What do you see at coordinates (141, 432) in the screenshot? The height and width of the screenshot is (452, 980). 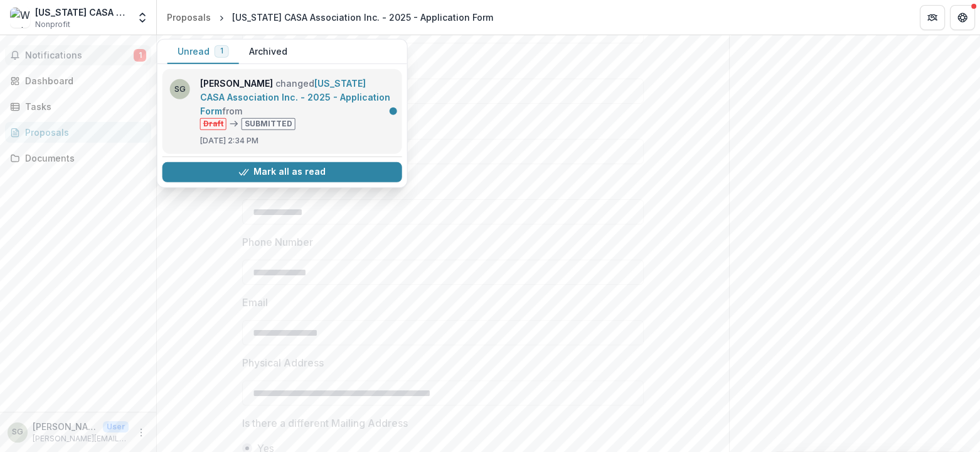 I see `button: More` at bounding box center [141, 432].